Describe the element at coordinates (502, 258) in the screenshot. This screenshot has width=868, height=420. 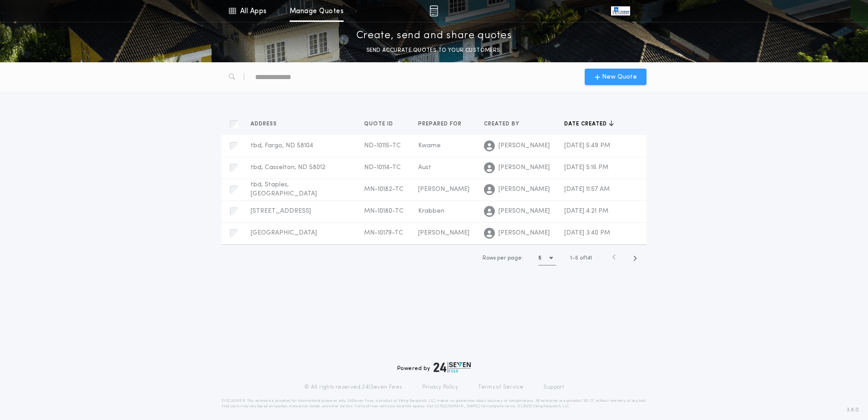
I see `span: Rows per page:` at that location.